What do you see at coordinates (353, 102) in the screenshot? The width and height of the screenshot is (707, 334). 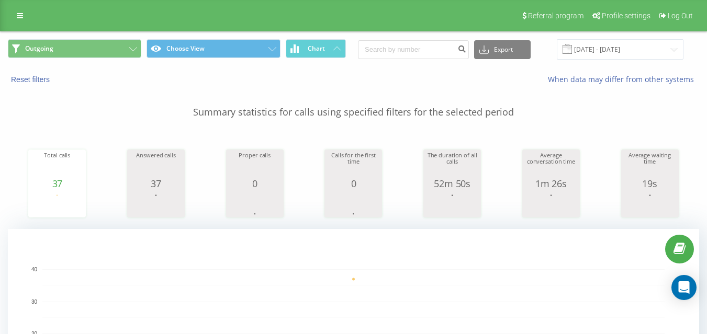 I see `p: Summary statistics for calls using specified filters for the selected period` at bounding box center [353, 102].